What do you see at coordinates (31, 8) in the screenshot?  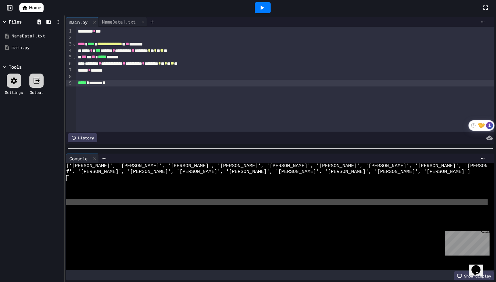 I see `a: Home` at bounding box center [31, 8].